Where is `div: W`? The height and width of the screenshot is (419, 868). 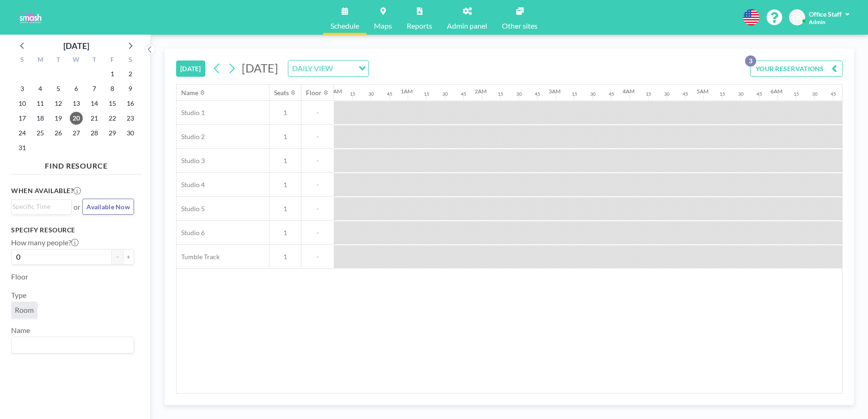 div: W is located at coordinates (76, 60).